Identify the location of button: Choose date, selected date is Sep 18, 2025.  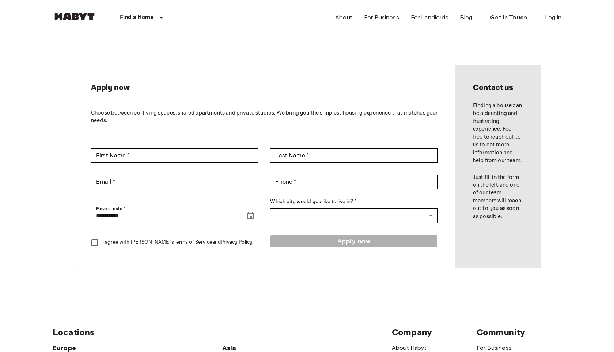
(250, 216).